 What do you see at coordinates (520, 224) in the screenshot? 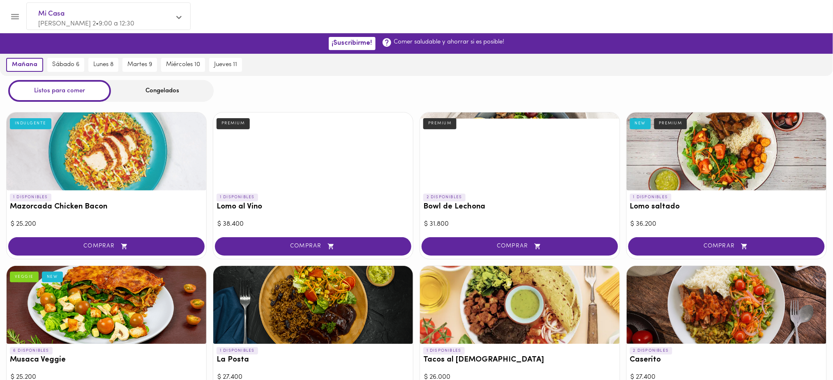
I see `div: $ 31.800` at bounding box center [520, 224].